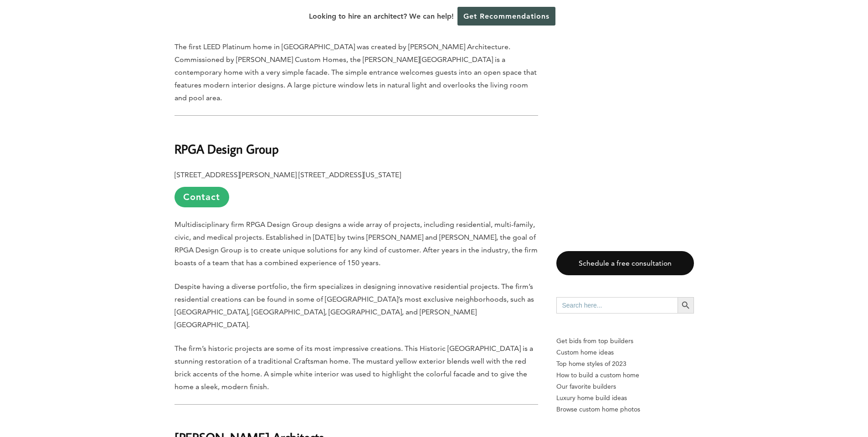  I want to click on p: Luxury home build ideas, so click(625, 398).